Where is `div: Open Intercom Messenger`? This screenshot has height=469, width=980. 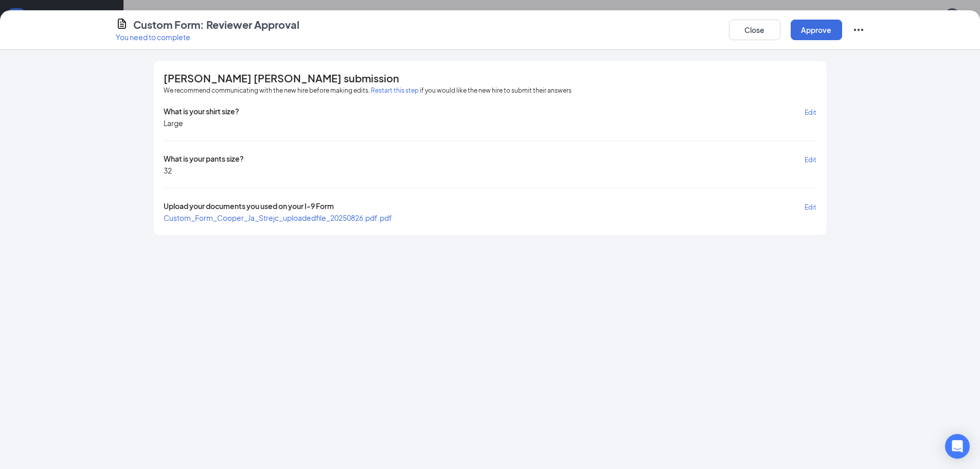
div: Open Intercom Messenger is located at coordinates (957, 446).